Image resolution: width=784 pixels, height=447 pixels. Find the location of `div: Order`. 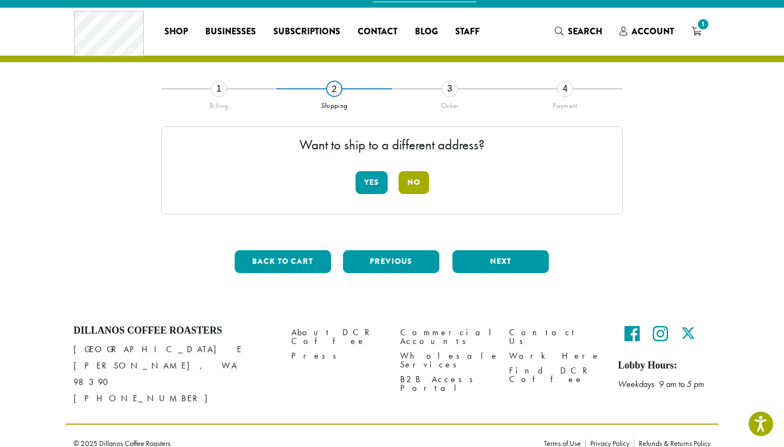

div: Order is located at coordinates (450, 104).